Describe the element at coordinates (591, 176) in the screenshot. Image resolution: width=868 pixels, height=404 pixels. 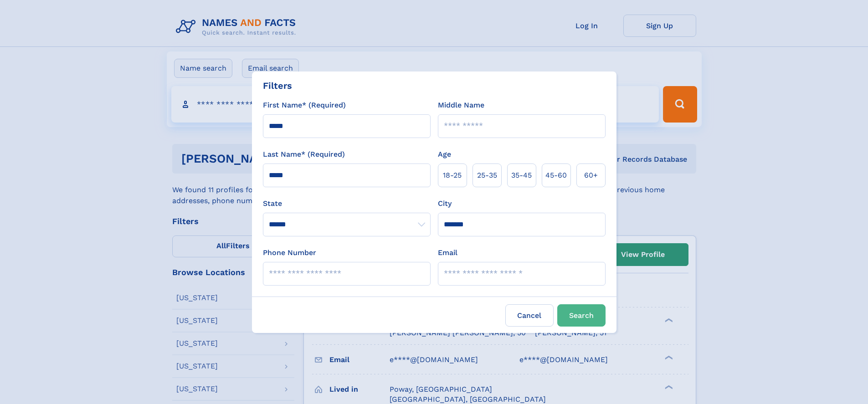
I see `span: 60+` at that location.